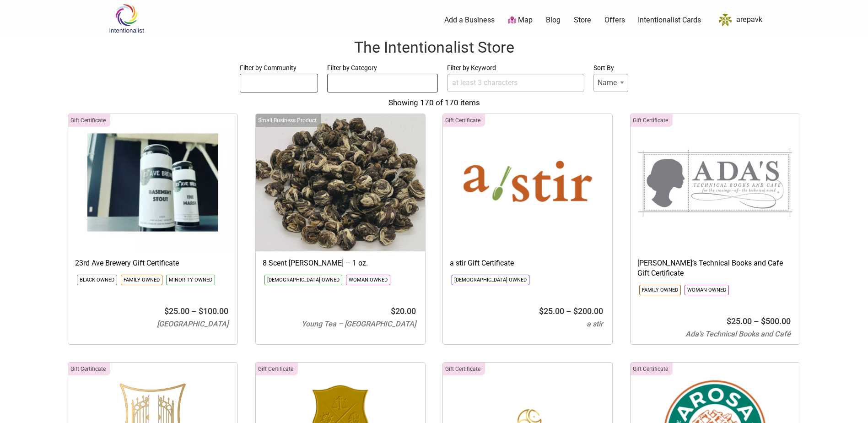 This screenshot has height=423, width=868. I want to click on label: Filter by Category, so click(383, 67).